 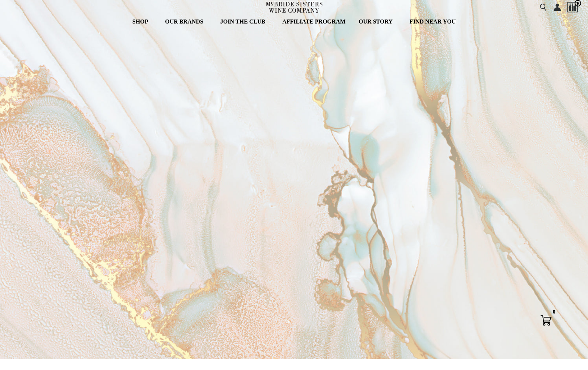 What do you see at coordinates (313, 22) in the screenshot?
I see `span: AFFILIATE PROGRAM` at bounding box center [313, 22].